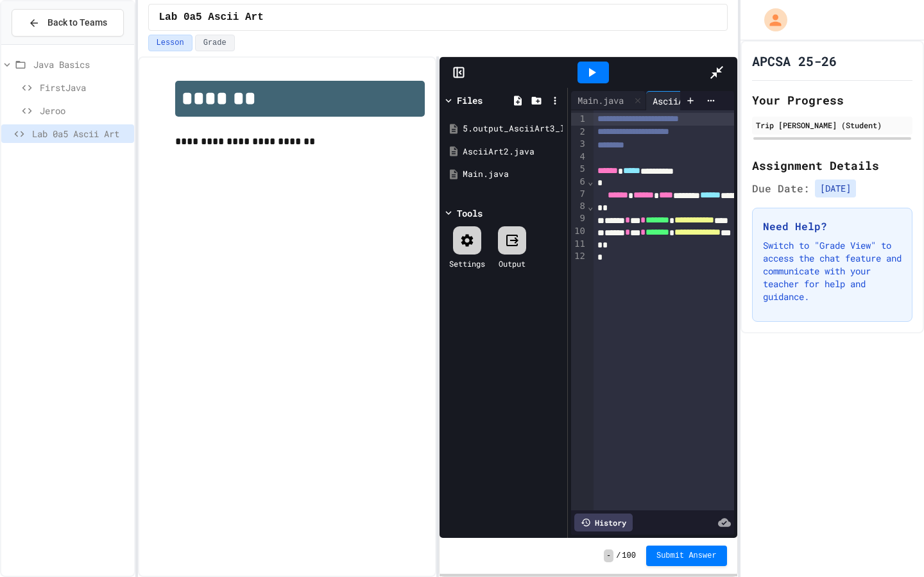 Image resolution: width=924 pixels, height=577 pixels. I want to click on div: 3, so click(579, 144).